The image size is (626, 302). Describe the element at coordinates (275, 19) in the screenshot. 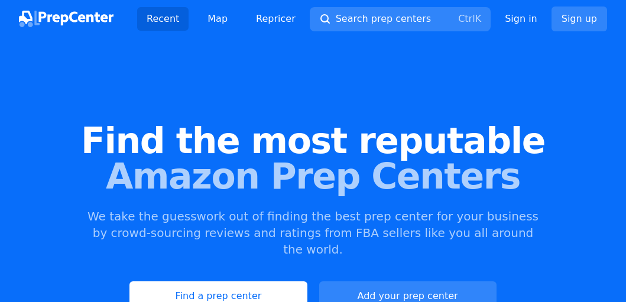

I see `a: Repricer` at that location.